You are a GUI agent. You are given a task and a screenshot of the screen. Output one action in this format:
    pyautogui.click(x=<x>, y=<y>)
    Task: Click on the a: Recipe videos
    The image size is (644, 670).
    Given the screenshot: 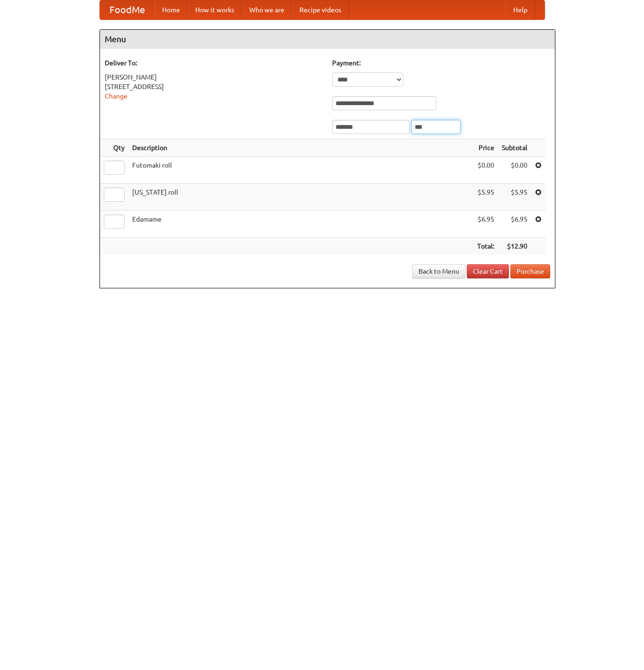 What is the action you would take?
    pyautogui.click(x=320, y=10)
    